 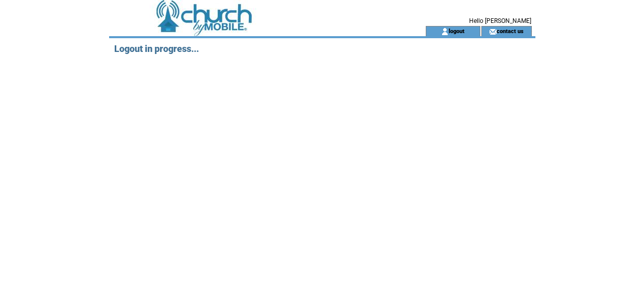 What do you see at coordinates (510, 30) in the screenshot?
I see `a: contact us` at bounding box center [510, 30].